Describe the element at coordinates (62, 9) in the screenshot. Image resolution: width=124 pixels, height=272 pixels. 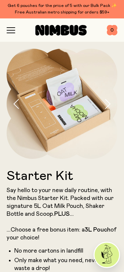
I see `div: Get 6 pouches for the price of 5 with our Bulk Pack ✨ Free Australian metro shipping for orders $59+` at that location.